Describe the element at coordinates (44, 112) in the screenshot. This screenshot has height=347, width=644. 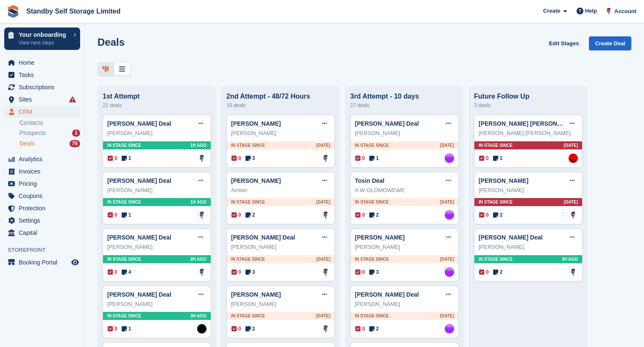
I see `span: CRM` at that location.